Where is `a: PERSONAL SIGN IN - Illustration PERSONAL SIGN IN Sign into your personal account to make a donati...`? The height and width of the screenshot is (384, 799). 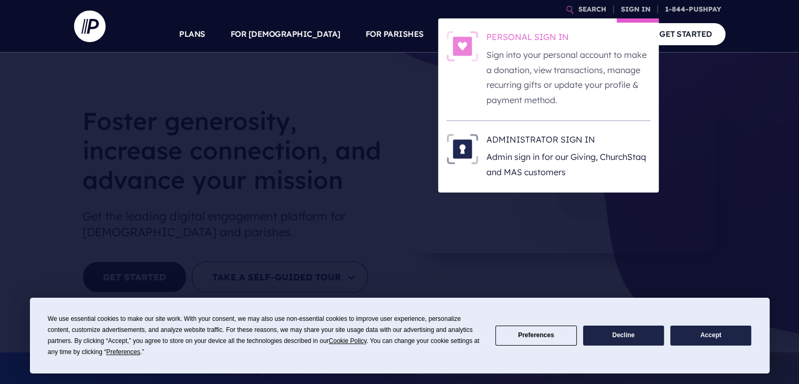 a: PERSONAL SIGN IN - Illustration PERSONAL SIGN IN Sign into your personal account to make a donati... is located at coordinates (549, 69).